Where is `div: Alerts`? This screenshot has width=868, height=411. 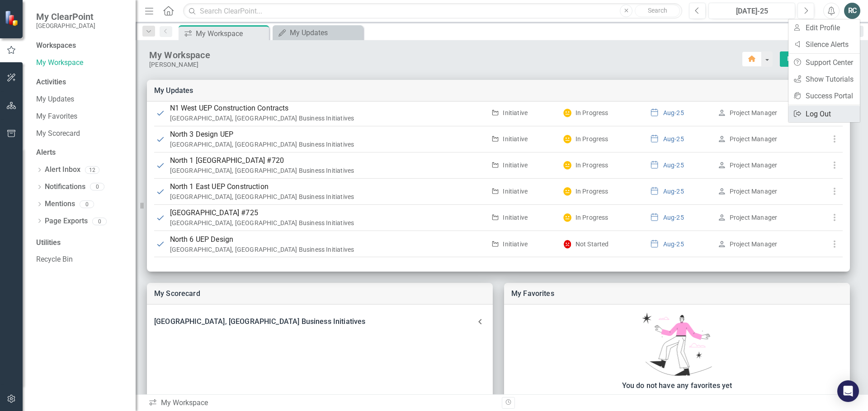 div: Alerts is located at coordinates (82, 153).